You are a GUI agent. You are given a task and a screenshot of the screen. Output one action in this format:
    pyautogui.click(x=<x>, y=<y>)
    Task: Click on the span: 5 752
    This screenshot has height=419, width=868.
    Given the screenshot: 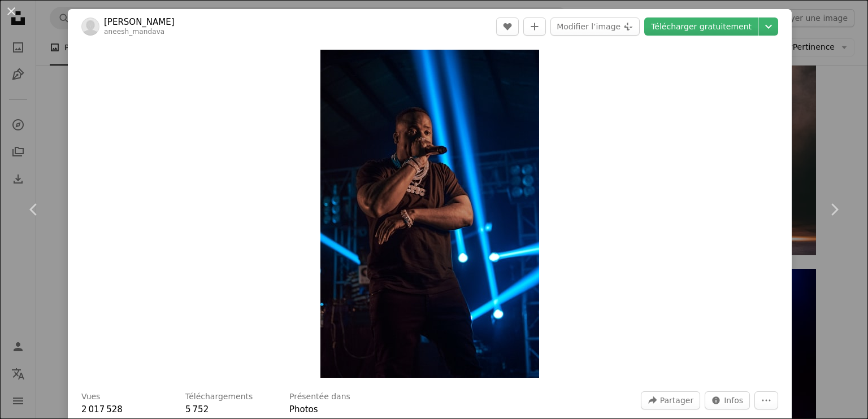 What is the action you would take?
    pyautogui.click(x=197, y=409)
    